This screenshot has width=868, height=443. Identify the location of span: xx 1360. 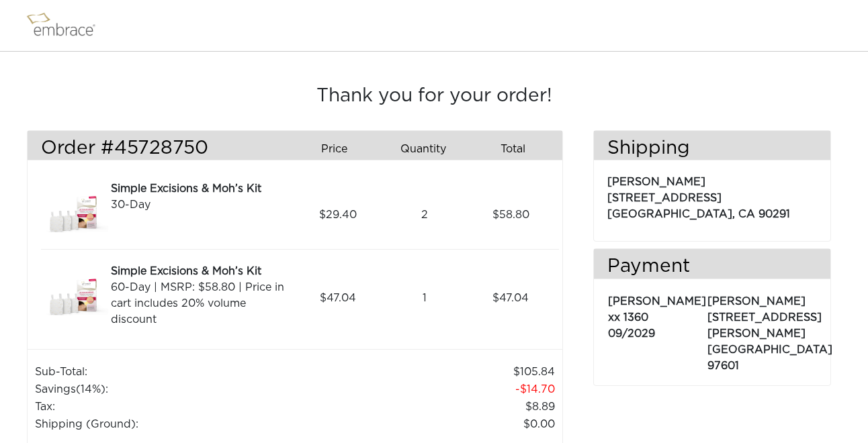
(628, 318).